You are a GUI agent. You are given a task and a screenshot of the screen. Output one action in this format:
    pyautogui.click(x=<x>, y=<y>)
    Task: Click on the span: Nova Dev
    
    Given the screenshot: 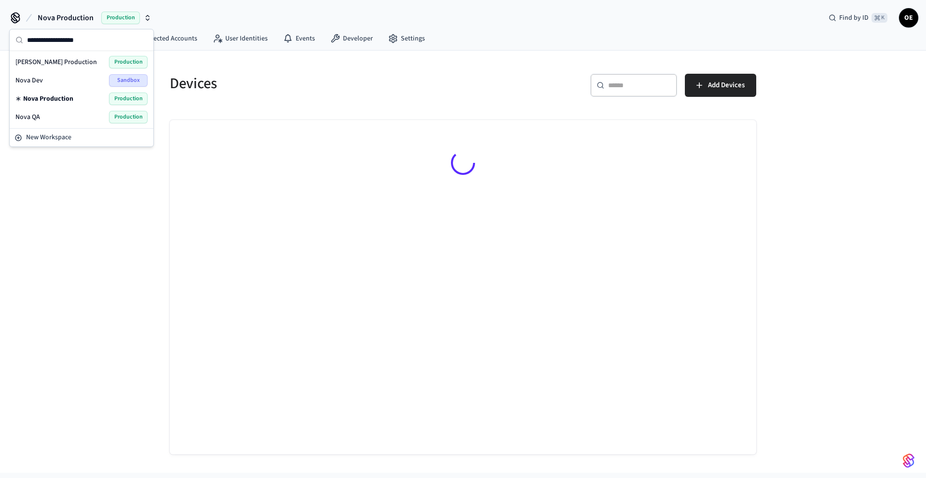 What is the action you would take?
    pyautogui.click(x=29, y=81)
    